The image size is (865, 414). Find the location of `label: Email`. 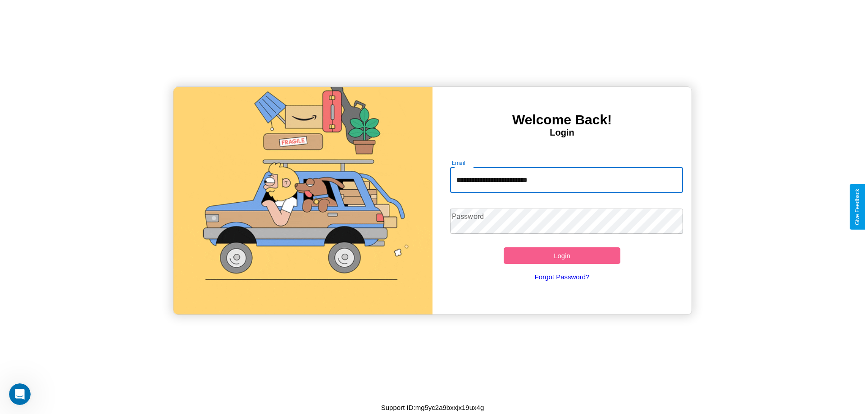

label: Email is located at coordinates (459, 163).